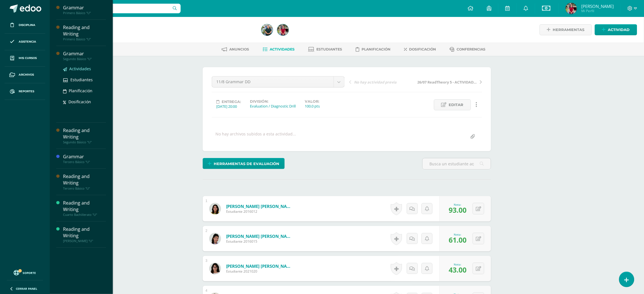 The width and height of the screenshot is (644, 294). I want to click on a: Conferencias, so click(467, 49).